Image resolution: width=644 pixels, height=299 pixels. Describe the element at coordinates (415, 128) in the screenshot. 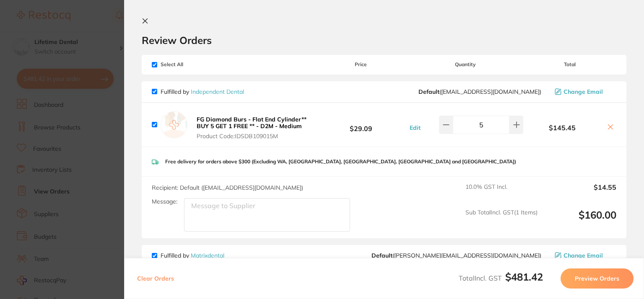

I see `button: Edit` at that location.